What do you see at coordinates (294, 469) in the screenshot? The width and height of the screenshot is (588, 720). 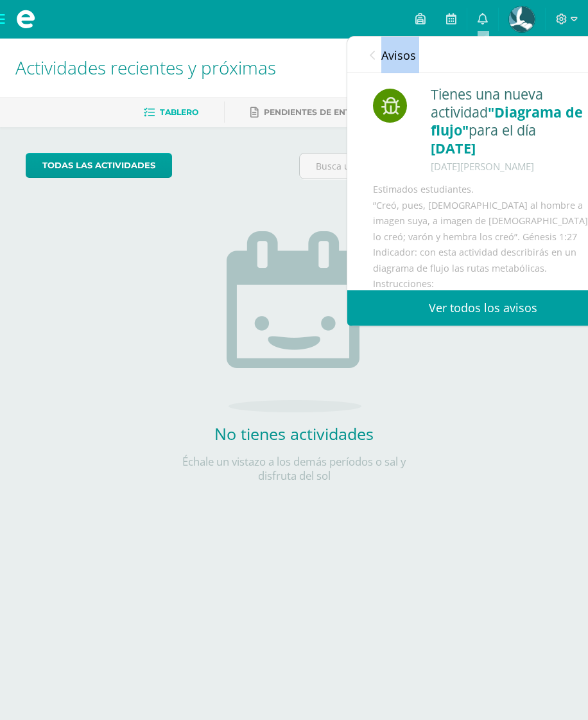 I see `p: Échale un vistazo a los demás períodos o sal y disfruta del sol` at bounding box center [294, 469].